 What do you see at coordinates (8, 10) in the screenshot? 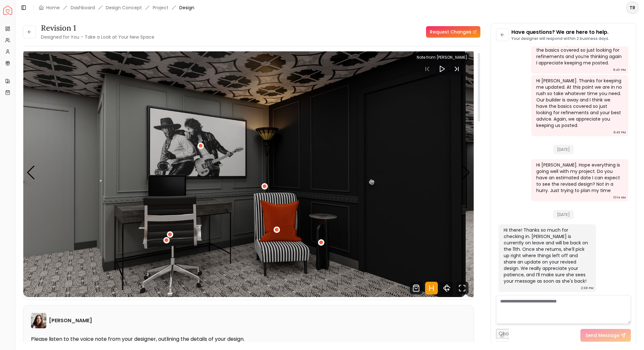
I see `a: Spacejoy` at bounding box center [8, 10].